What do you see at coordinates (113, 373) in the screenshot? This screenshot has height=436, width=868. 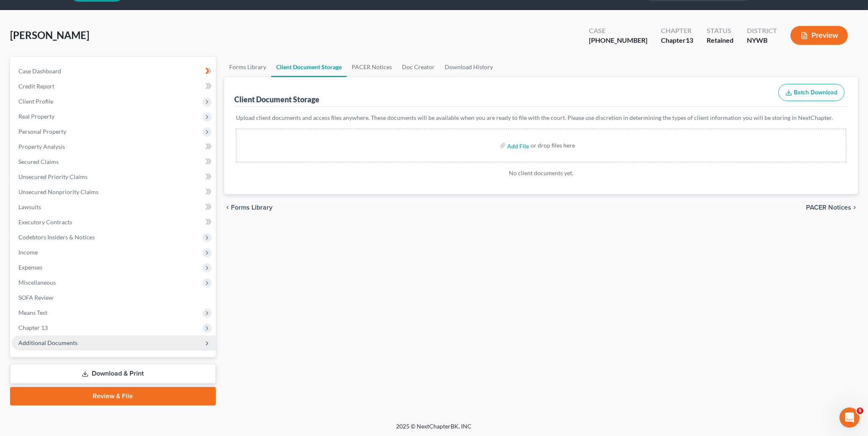 I see `a: Download & Print` at bounding box center [113, 373].